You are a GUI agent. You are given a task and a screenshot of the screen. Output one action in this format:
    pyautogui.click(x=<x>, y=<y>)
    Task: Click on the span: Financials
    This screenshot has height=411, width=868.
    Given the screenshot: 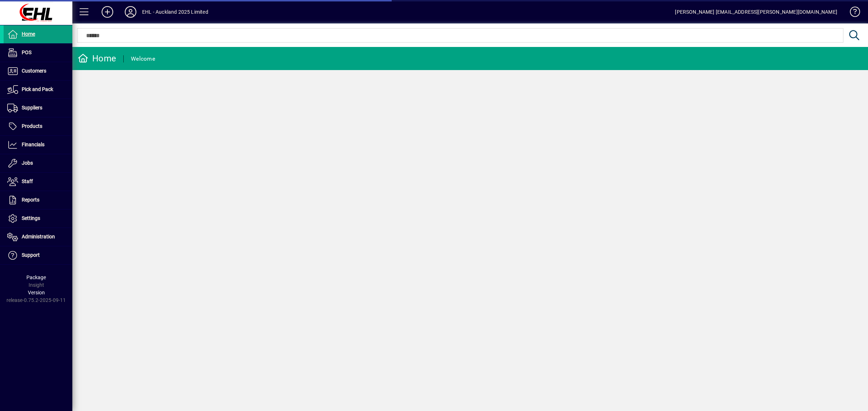 What is the action you would take?
    pyautogui.click(x=33, y=145)
    